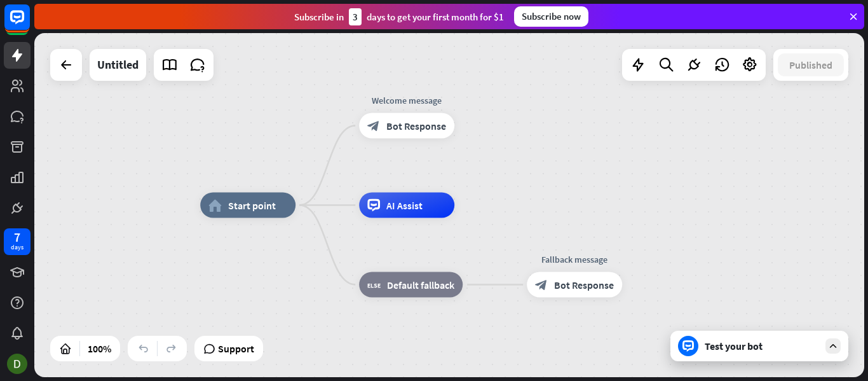 The image size is (868, 381). Describe the element at coordinates (214, 205) in the screenshot. I see `i: home_2` at that location.